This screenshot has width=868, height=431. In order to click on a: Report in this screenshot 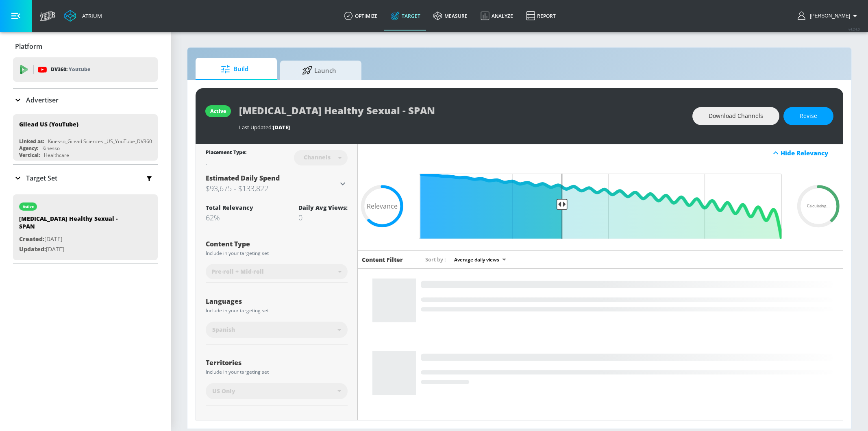, I will do `click(541, 16)`.